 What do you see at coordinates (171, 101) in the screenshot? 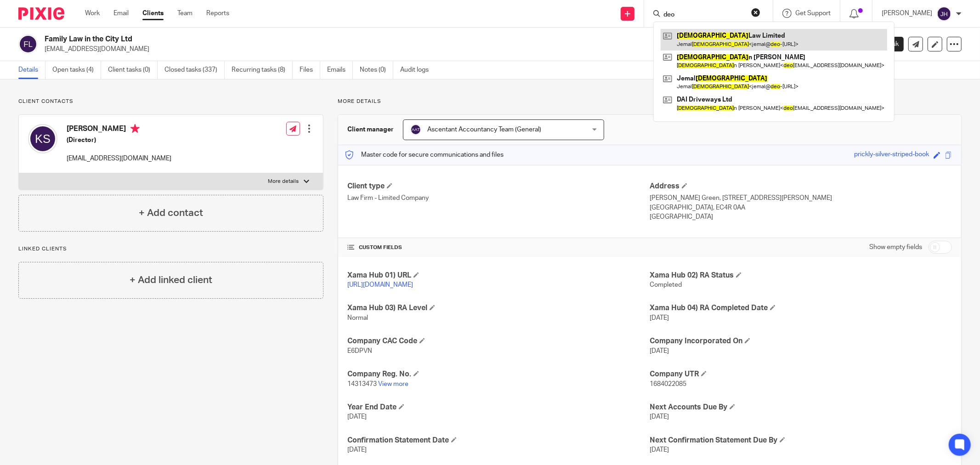
I see `p: Client contacts` at bounding box center [171, 101].